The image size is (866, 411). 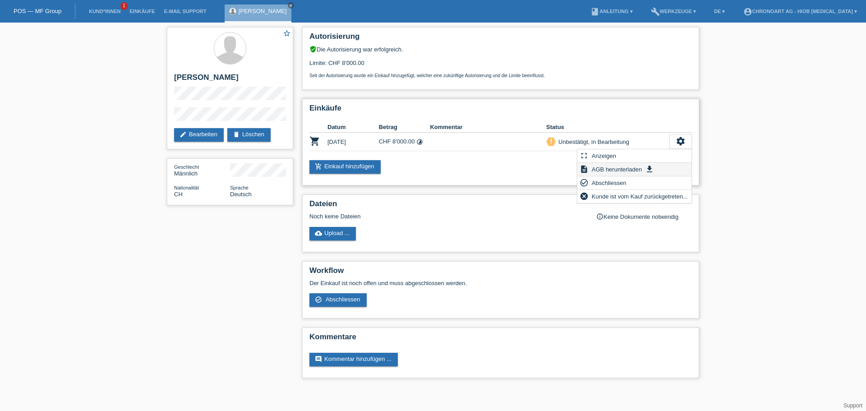 I want to click on th: Status, so click(x=607, y=127).